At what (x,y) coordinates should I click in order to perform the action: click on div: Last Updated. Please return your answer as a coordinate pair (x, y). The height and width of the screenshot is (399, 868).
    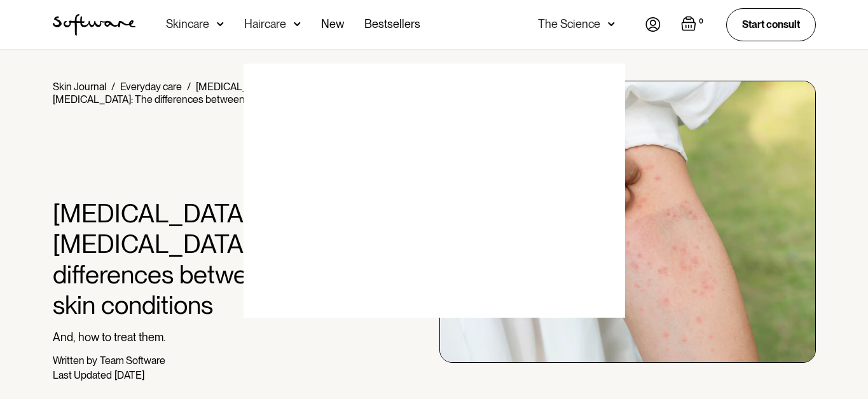
    Looking at the image, I should click on (82, 375).